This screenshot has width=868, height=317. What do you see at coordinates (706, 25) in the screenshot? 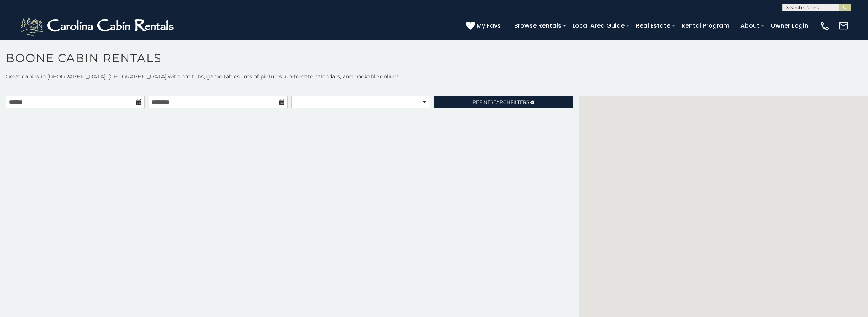
I see `a: Rental Program` at bounding box center [706, 25].